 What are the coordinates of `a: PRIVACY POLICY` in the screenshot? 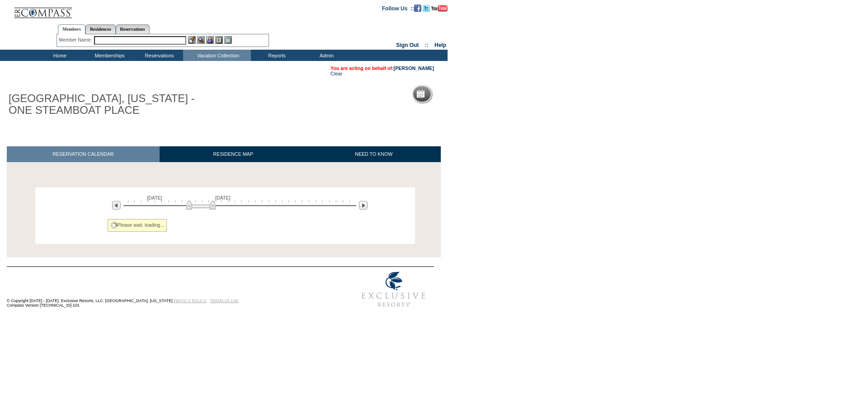 It's located at (190, 300).